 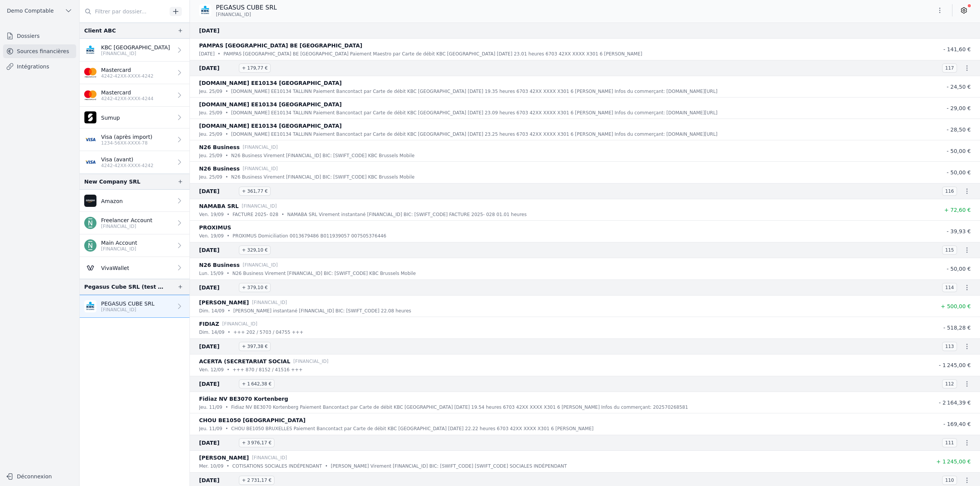 What do you see at coordinates (949, 346) in the screenshot?
I see `span: 113` at bounding box center [949, 346].